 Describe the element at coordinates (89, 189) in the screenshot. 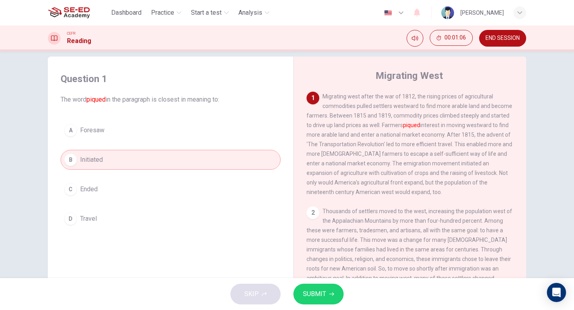

I see `span: Ended` at that location.